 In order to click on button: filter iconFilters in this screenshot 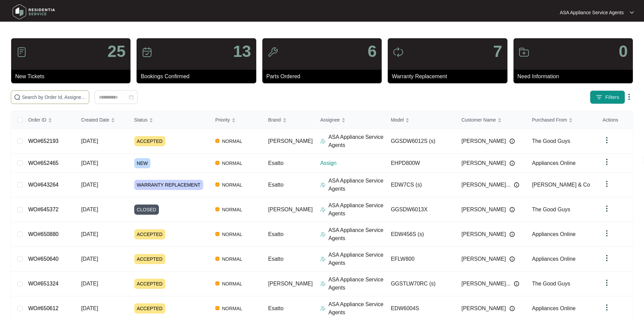, I will do `click(607, 97)`.